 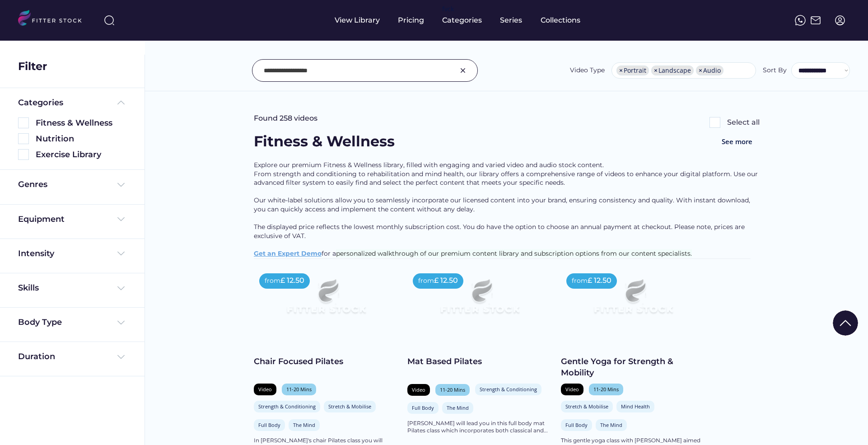 I want to click on img: LOGO.svg, so click(x=54, y=19).